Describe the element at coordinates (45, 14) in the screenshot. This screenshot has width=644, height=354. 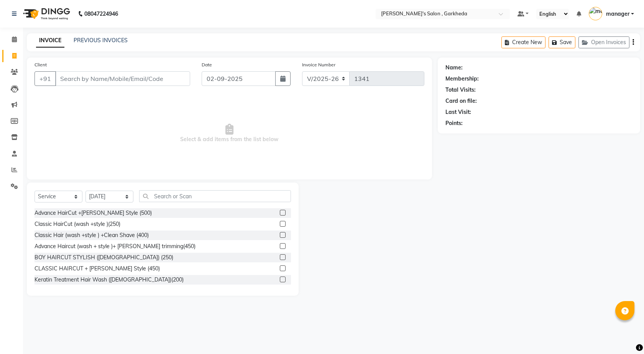
I see `img: logo` at that location.